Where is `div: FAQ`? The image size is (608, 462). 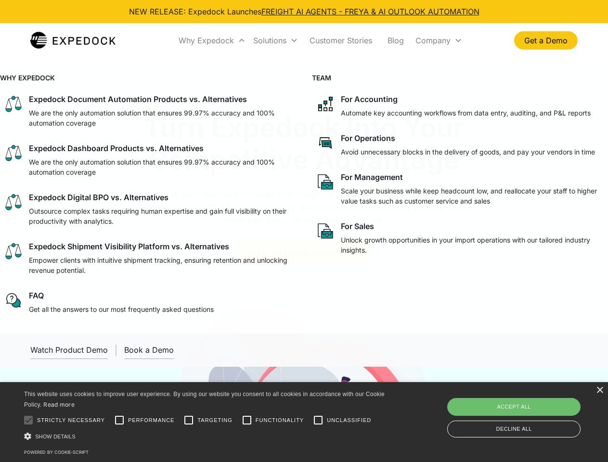 div: FAQ is located at coordinates (36, 296).